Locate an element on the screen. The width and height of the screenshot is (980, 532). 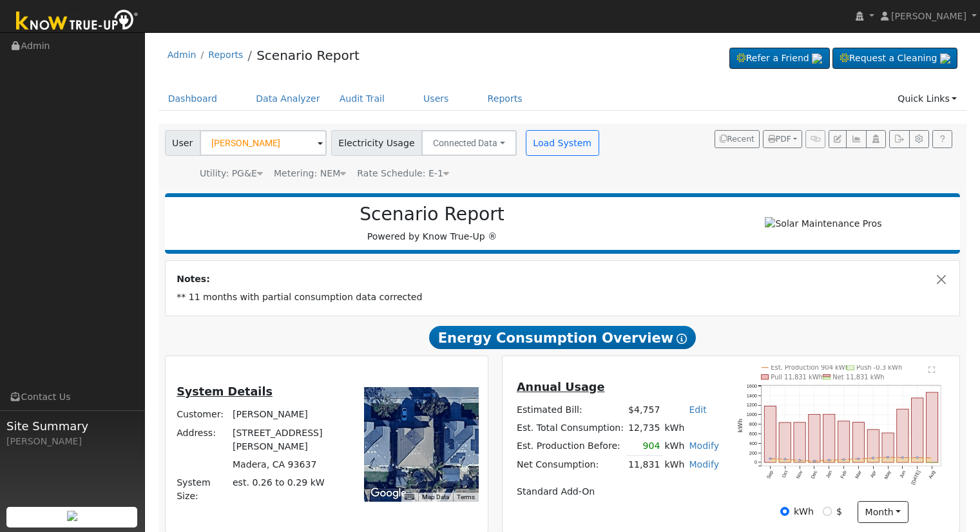
text: 800 is located at coordinates (754, 425).